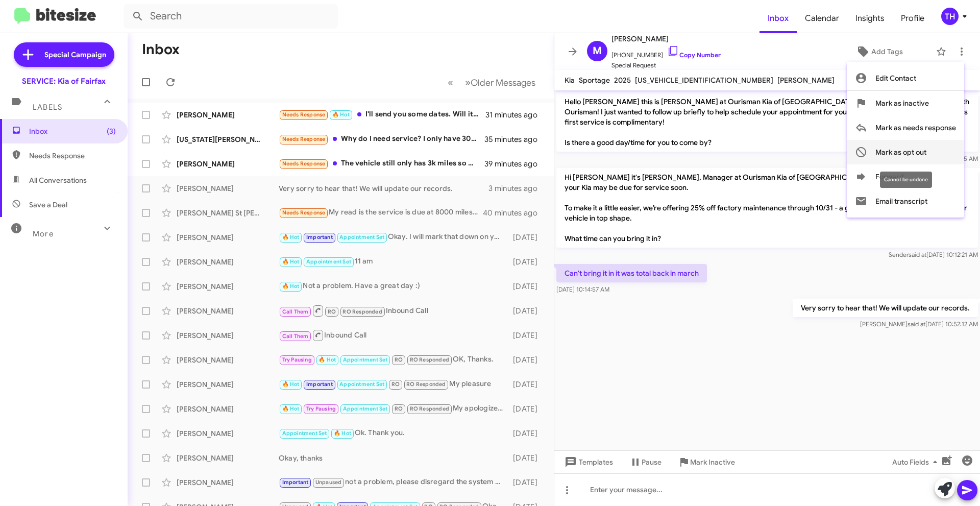 The width and height of the screenshot is (980, 506). What do you see at coordinates (906, 201) in the screenshot?
I see `button: Email transcript` at bounding box center [906, 201].